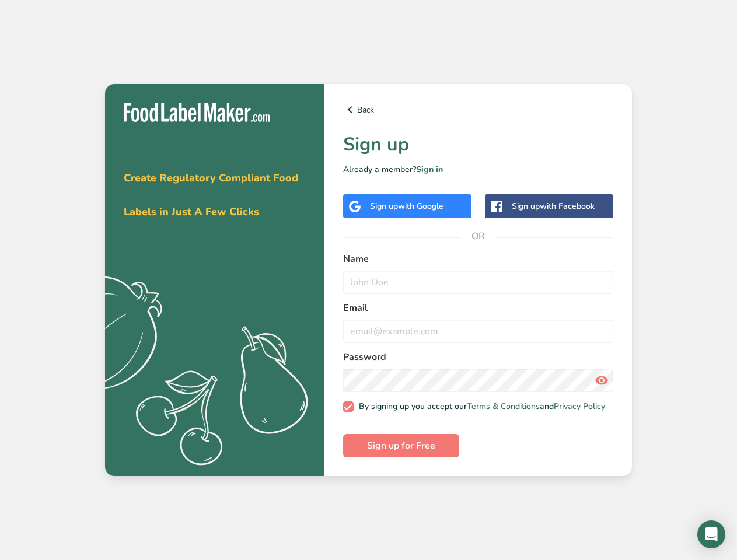 The image size is (737, 560). I want to click on img: Food Label Maker, so click(196, 112).